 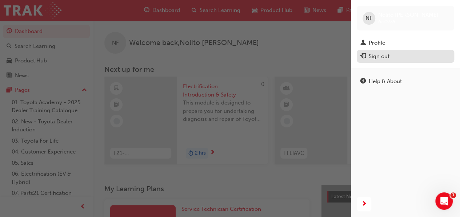 I want to click on span: man-icon, so click(x=363, y=43).